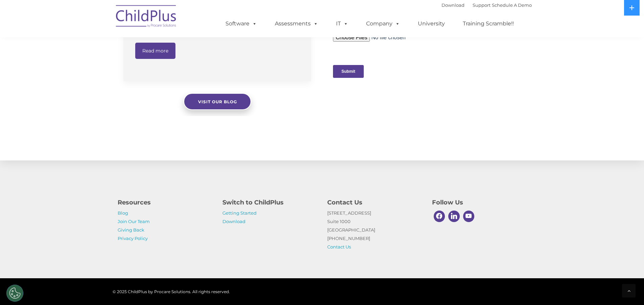  What do you see at coordinates (431, 24) in the screenshot?
I see `a: University` at bounding box center [431, 24].